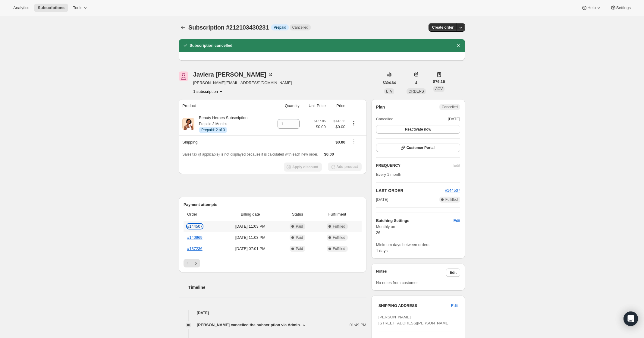 The height and width of the screenshot is (338, 644). What do you see at coordinates (414, 306) in the screenshot?
I see `h3: SHIPPING ADDRESS` at bounding box center [414, 306].